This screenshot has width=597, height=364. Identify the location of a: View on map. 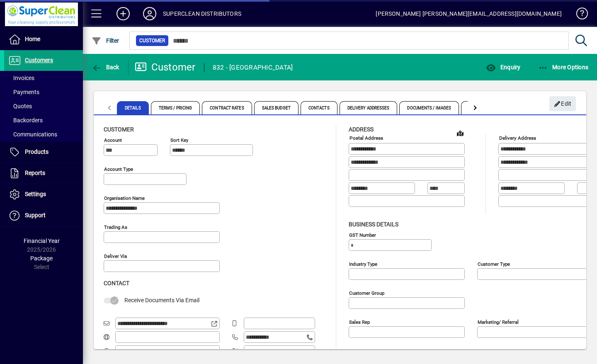
(460, 133).